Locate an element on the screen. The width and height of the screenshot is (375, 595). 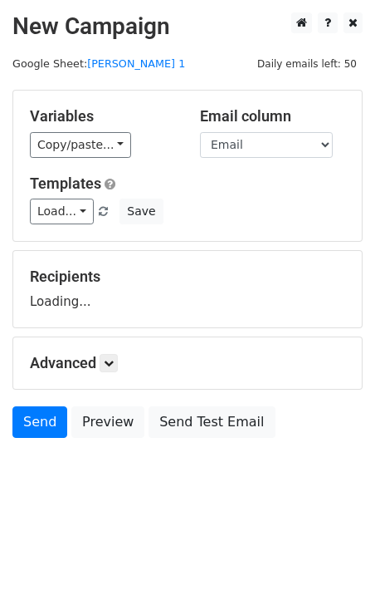
button: Save is located at coordinates (141, 211).